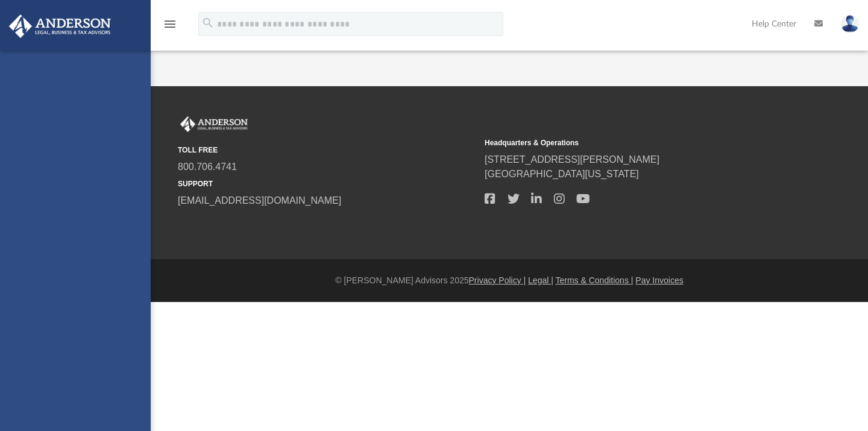  Describe the element at coordinates (594, 281) in the screenshot. I see `a: Terms & Conditions |` at that location.